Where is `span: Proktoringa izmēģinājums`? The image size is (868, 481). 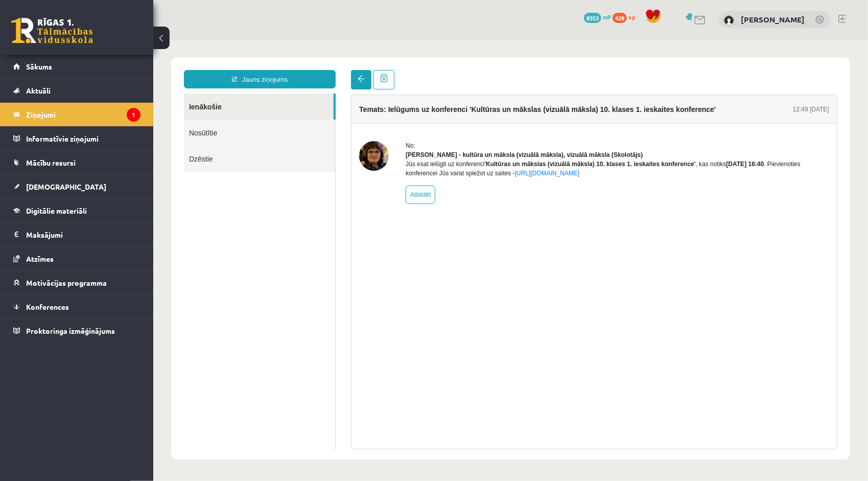 span: Proktoringa izmēģinājums is located at coordinates (71, 331).